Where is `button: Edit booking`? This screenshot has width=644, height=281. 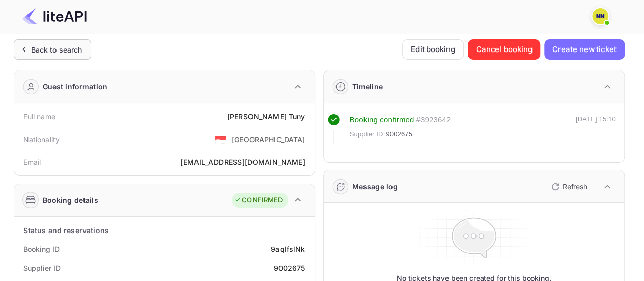
button: Edit booking is located at coordinates (433, 50).